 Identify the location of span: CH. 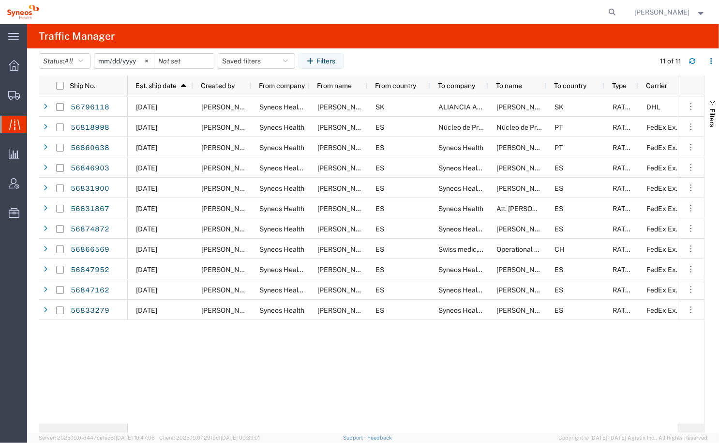
(559, 249).